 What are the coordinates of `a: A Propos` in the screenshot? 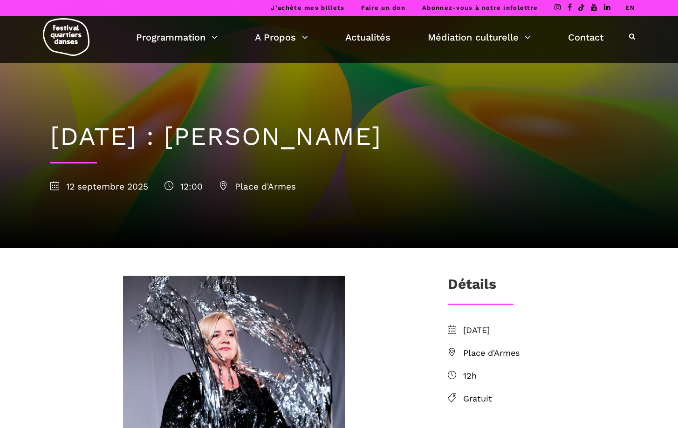 It's located at (281, 37).